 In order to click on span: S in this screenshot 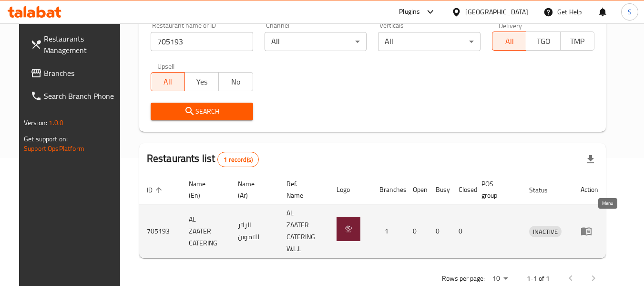, I will do `click(630, 12)`.